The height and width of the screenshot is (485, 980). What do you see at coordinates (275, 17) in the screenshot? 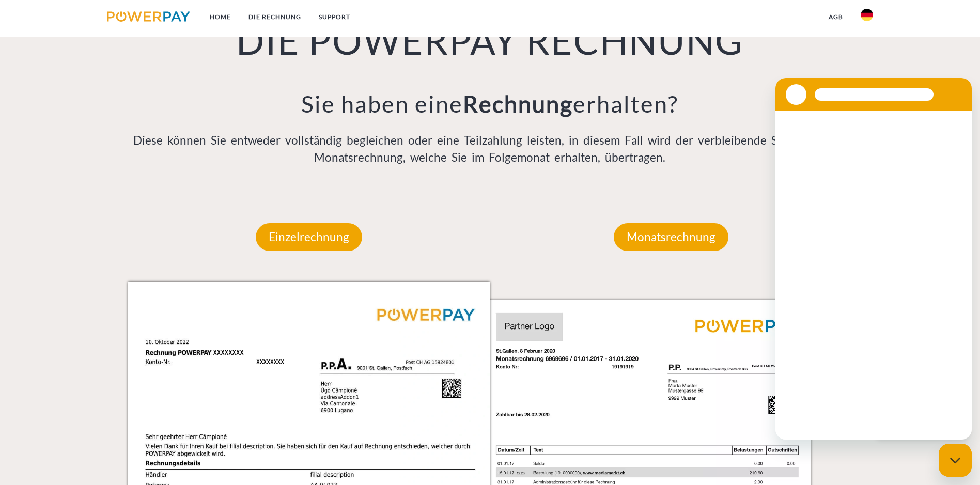
I see `a: DIE RECHNUNG` at bounding box center [275, 17].